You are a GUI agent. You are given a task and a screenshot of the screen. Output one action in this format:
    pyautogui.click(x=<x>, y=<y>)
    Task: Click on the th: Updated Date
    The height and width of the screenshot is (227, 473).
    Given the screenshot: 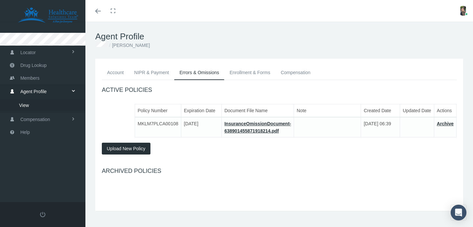 What is the action you would take?
    pyautogui.click(x=416, y=111)
    